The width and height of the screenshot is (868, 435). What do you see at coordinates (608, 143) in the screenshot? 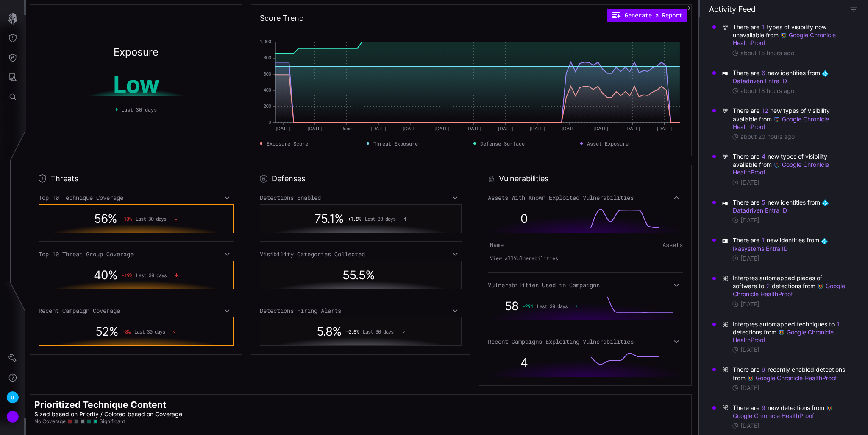
I see `span: Asset Exposure` at bounding box center [608, 143].